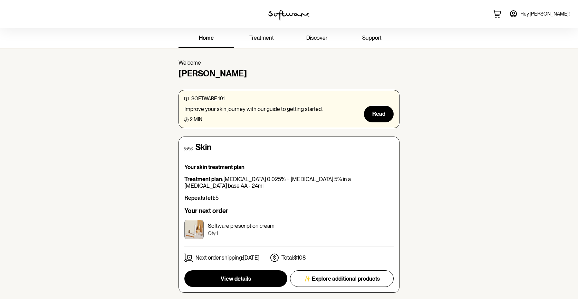 This screenshot has width=578, height=299. What do you see at coordinates (316, 38) in the screenshot?
I see `a: discover` at bounding box center [316, 38].